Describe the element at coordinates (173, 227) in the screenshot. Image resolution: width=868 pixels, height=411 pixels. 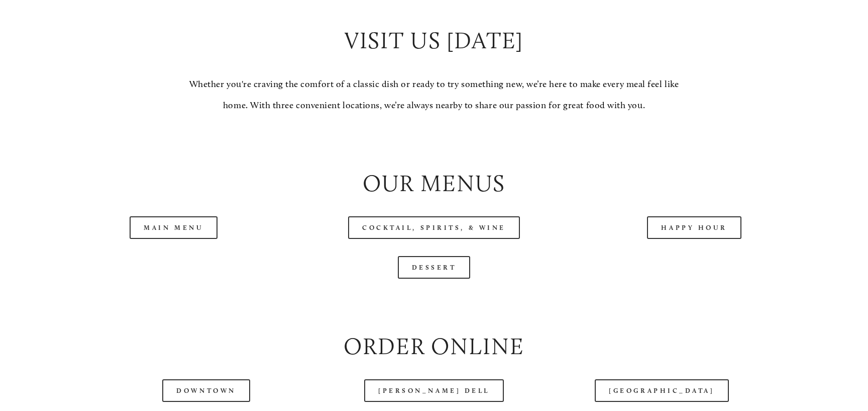
I see `a: Main Menu` at that location.